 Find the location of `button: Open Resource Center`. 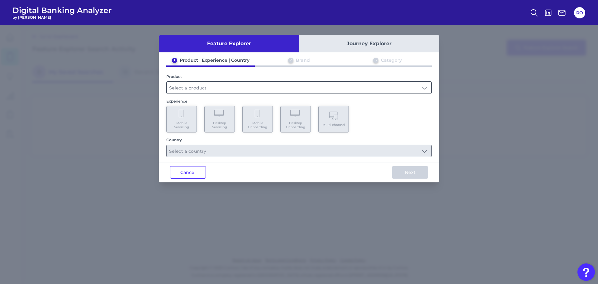

button: Open Resource Center is located at coordinates (586, 272).